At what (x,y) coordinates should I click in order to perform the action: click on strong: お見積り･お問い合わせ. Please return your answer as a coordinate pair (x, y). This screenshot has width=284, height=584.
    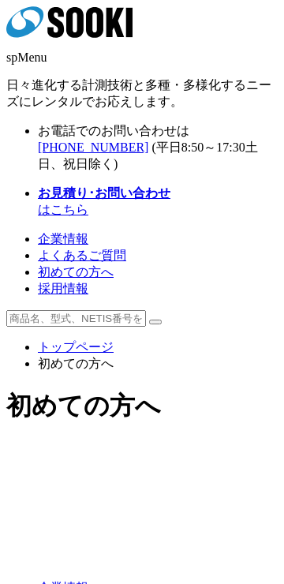
    Looking at the image, I should click on (104, 193).